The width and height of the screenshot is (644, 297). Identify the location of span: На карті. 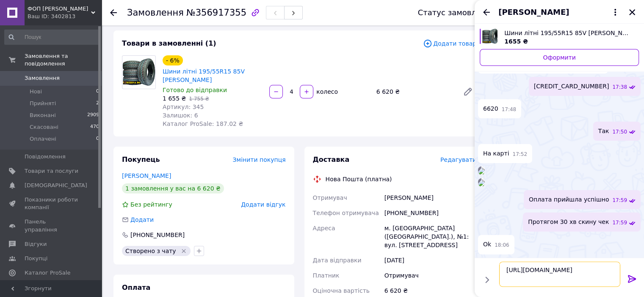
(496, 154).